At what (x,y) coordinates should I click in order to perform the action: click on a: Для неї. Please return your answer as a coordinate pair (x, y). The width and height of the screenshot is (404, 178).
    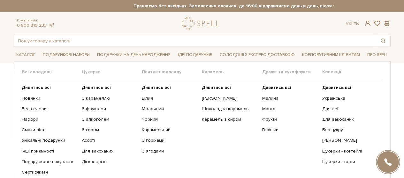
    Looking at the image, I should click on (349, 109).